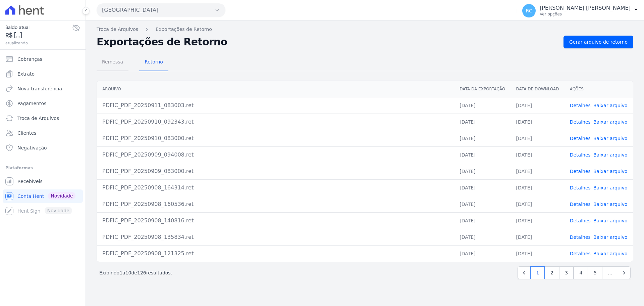 This screenshot has width=644, height=306. Describe the element at coordinates (42, 168) in the screenshot. I see `div: Plataformas` at that location.